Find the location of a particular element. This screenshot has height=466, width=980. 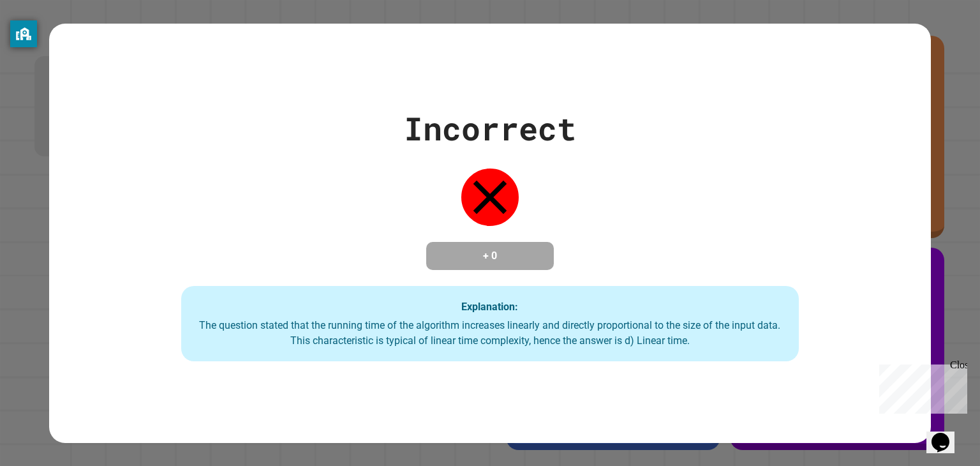

div: Chat with us now!Close is located at coordinates (47, 43).